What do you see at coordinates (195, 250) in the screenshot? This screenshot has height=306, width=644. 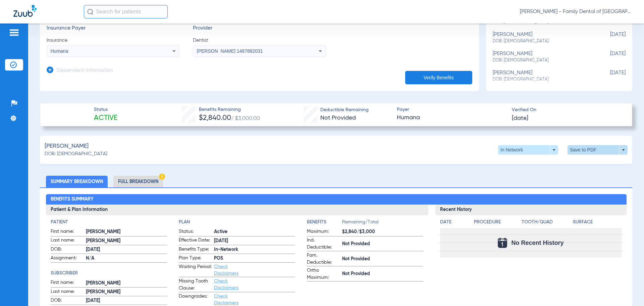 I see `span: Benefits Type:` at bounding box center [195, 250].